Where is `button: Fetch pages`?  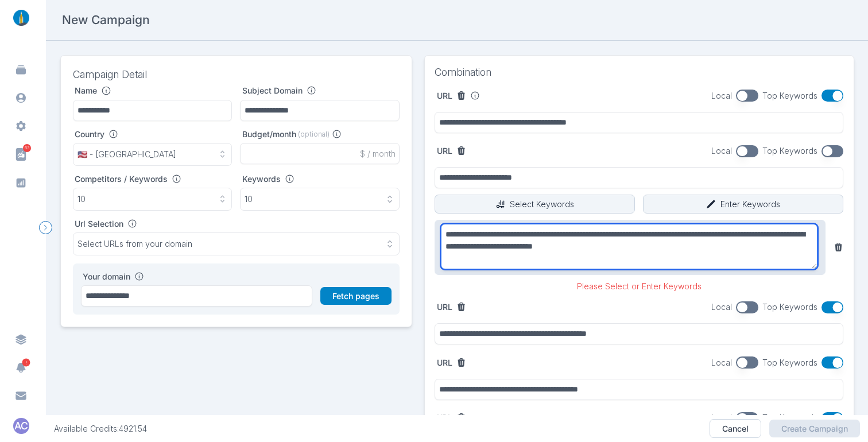 button: Fetch pages is located at coordinates (356, 296).